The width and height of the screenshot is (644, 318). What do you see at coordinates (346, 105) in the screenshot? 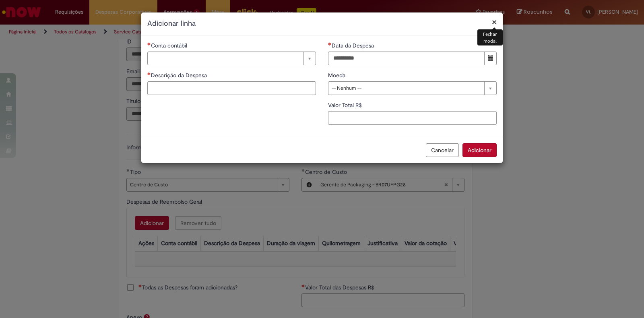
I see `span: Valor Total R$` at bounding box center [346, 105].